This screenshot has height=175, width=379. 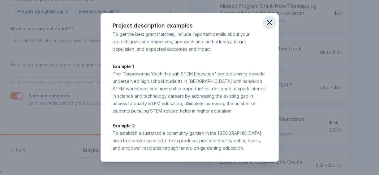 I want to click on div: The "Empowering Youth through STEM Education" project aims to provide underserved high school stu..., so click(x=190, y=93).